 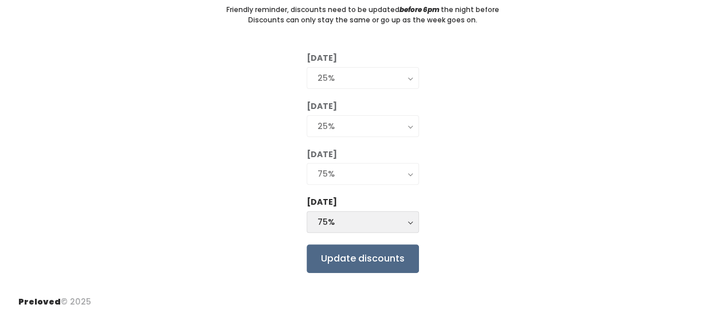 What do you see at coordinates (363, 10) in the screenshot?
I see `small: Friendly reminder, discounts need to be updated the night before` at bounding box center [363, 10].